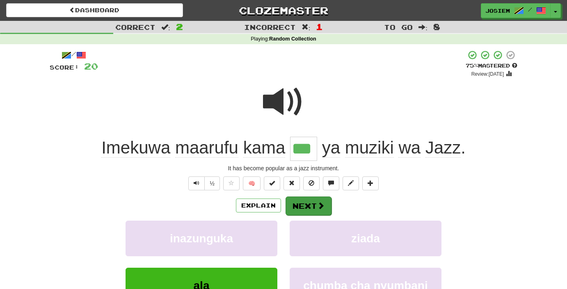 This screenshot has height=289, width=567. I want to click on button: Explain, so click(258, 206).